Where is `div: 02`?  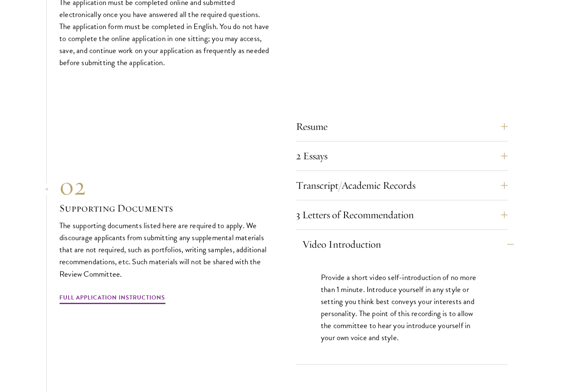
div: 02 is located at coordinates (165, 186).